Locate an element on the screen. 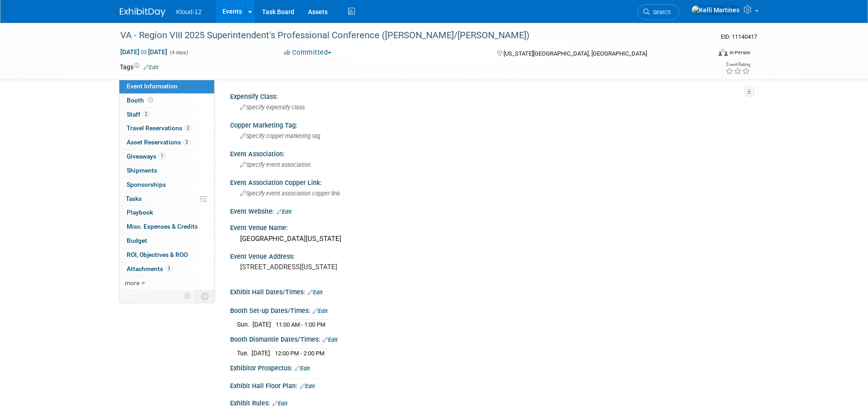  a: Giveaways1 is located at coordinates (167, 156).